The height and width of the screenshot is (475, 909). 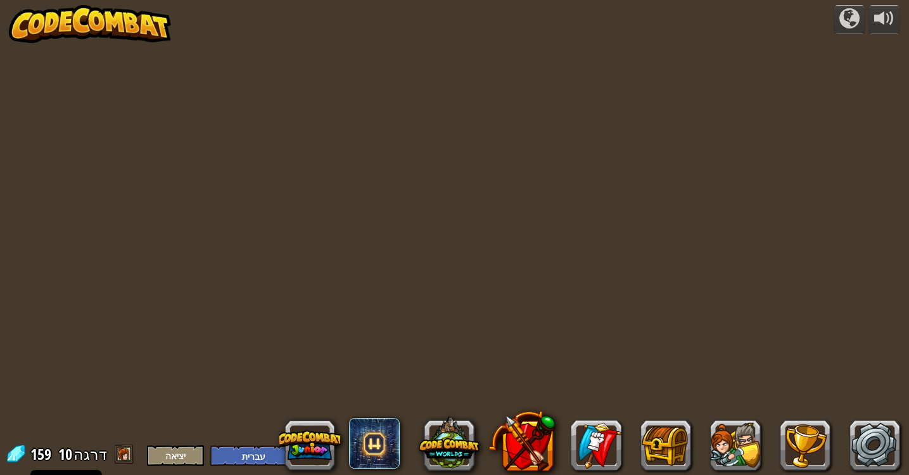 I want to click on span: דרגה, so click(x=90, y=454).